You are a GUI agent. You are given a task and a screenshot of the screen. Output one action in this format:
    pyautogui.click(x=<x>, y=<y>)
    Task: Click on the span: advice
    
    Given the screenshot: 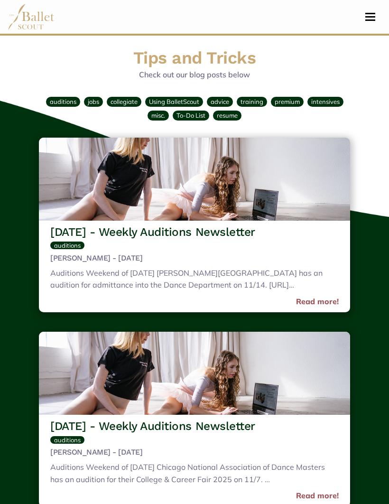 What is the action you would take?
    pyautogui.click(x=220, y=102)
    